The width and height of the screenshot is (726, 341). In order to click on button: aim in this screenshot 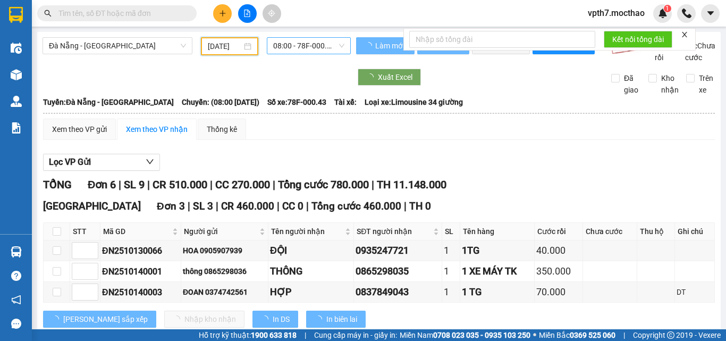, I will do `click(272, 13)`.